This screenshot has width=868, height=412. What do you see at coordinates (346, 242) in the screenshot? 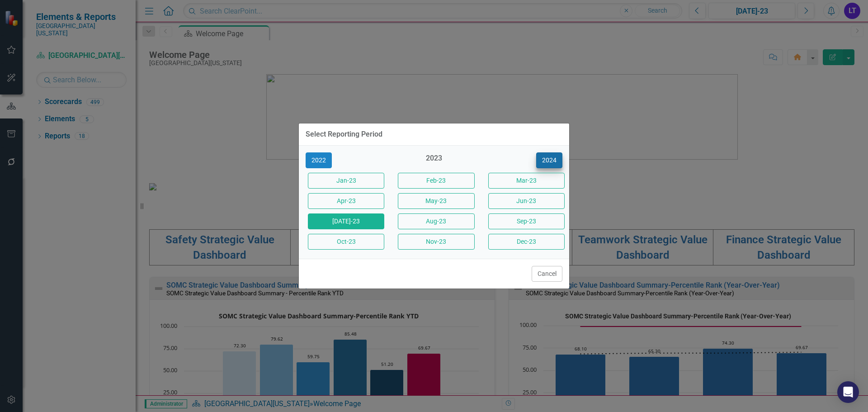
I see `button: Oct-23` at bounding box center [346, 242].